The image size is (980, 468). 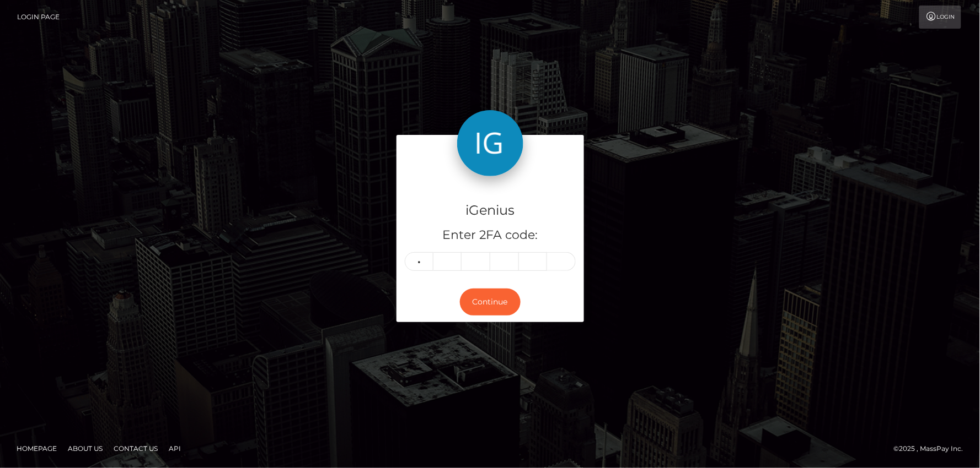 I want to click on h5: Enter 2FA code:, so click(x=490, y=235).